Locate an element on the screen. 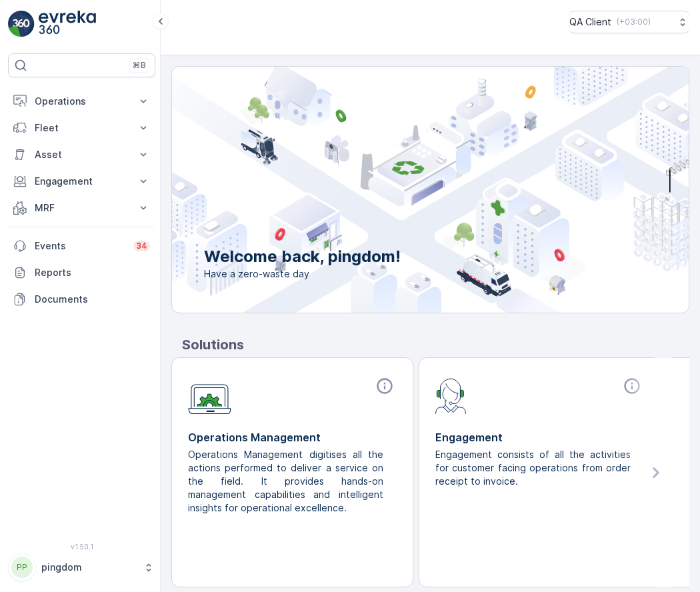 The image size is (700, 592). div: PP is located at coordinates (22, 568).